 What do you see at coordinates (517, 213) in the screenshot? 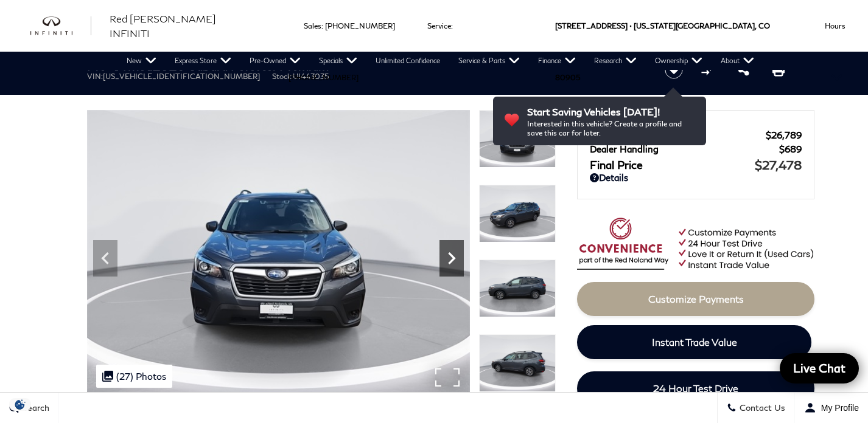
I see `img: Used 2020 Gray Metallic Subaru Premium image 4` at bounding box center [517, 213].